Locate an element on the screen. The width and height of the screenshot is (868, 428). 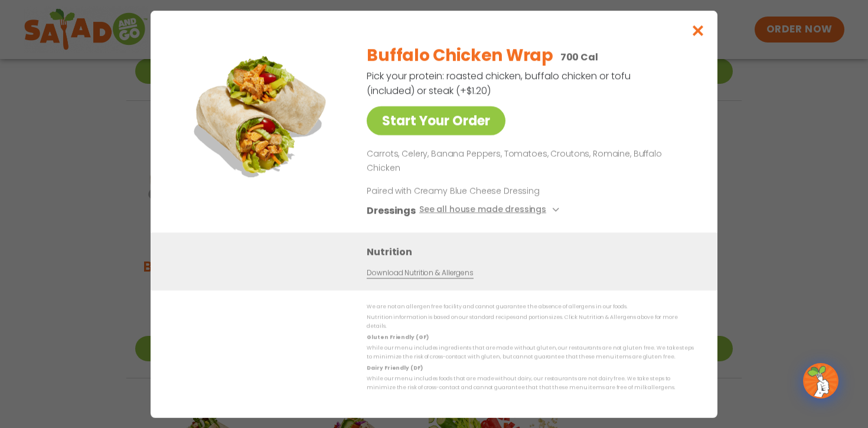
h3: Dressings is located at coordinates (391, 210).